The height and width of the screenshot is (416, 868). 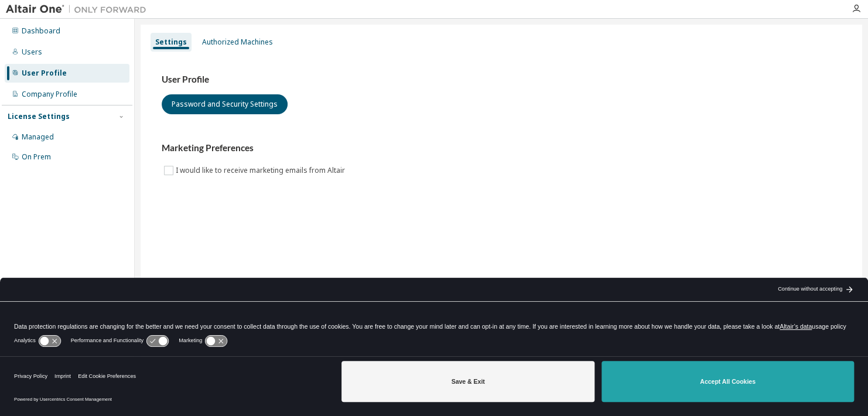 What do you see at coordinates (37, 137) in the screenshot?
I see `div: Managed` at bounding box center [37, 137].